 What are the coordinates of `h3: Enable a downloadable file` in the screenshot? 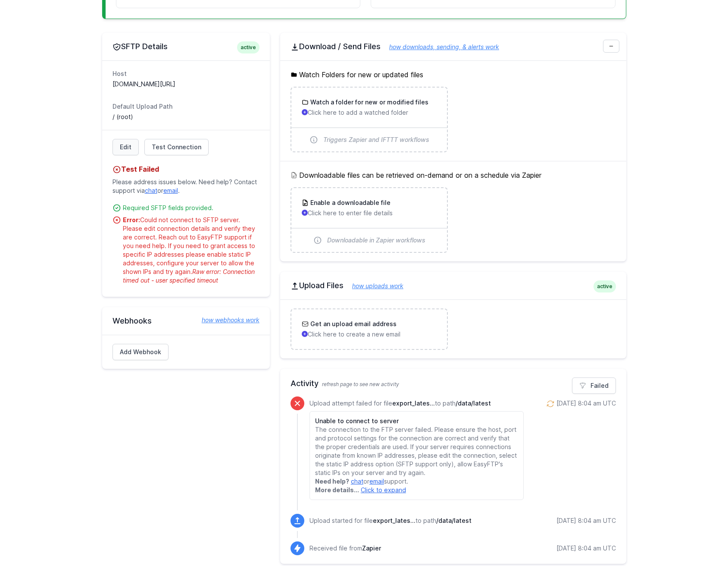 It's located at (349, 203).